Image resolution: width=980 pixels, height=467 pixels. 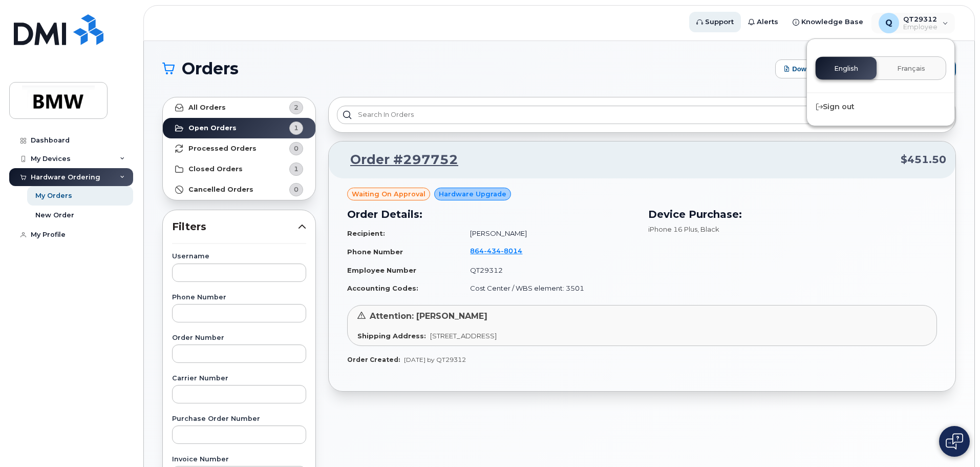 What do you see at coordinates (239, 256) in the screenshot?
I see `label: Username` at bounding box center [239, 256].